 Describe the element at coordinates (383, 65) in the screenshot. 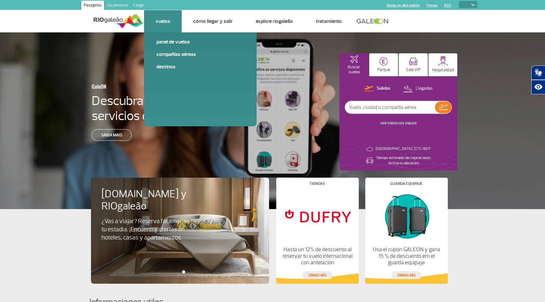

I see `button: Parque` at that location.